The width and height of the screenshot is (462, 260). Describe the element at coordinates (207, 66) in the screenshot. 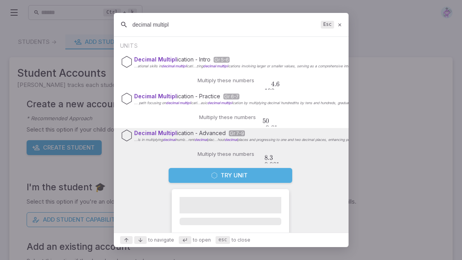

I see `span: icati...zing` at that location.